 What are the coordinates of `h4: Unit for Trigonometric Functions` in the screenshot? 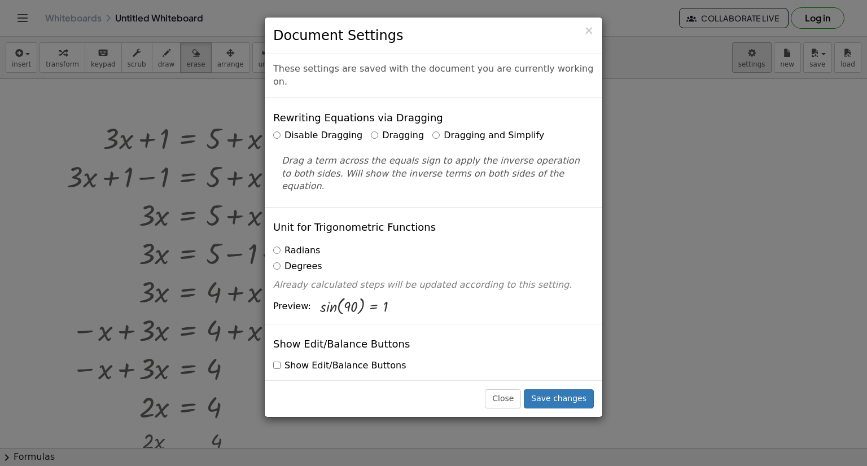 It's located at (355, 228).